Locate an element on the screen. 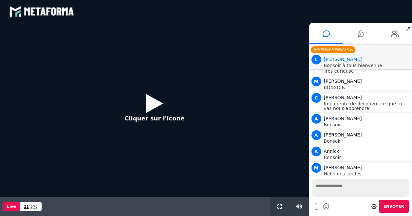 This screenshot has height=216, width=412. span: L is located at coordinates (316, 60).